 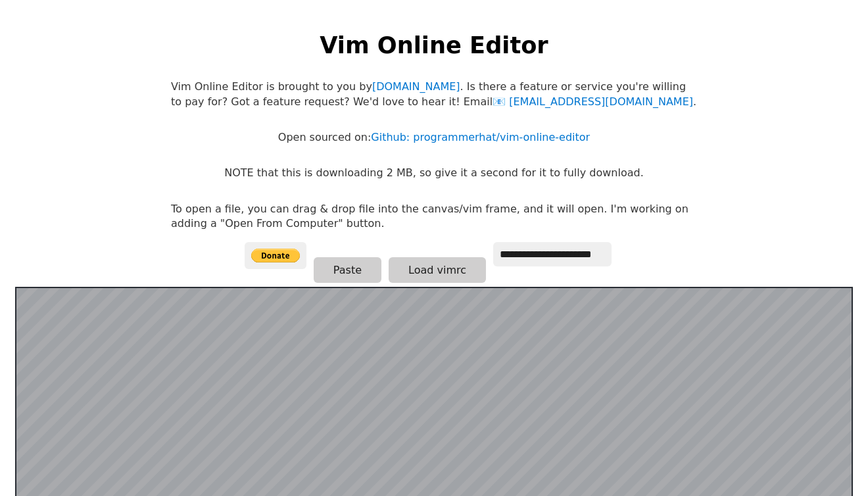 What do you see at coordinates (433, 45) in the screenshot?
I see `h1: Vim Online Editor` at bounding box center [433, 45].